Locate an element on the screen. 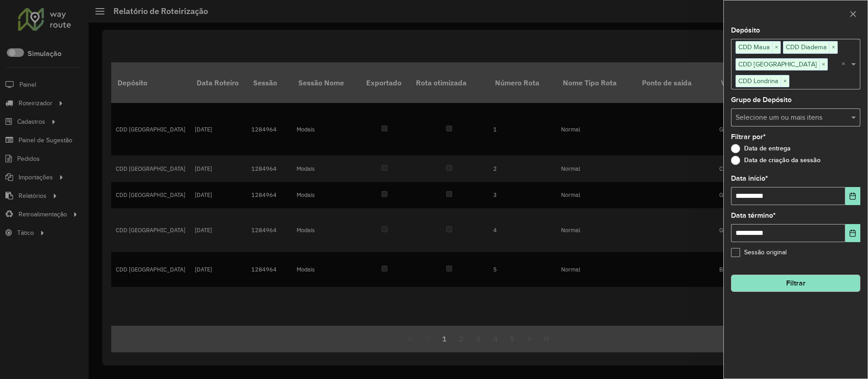 The width and height of the screenshot is (868, 379). label: Filtrar por is located at coordinates (749, 137).